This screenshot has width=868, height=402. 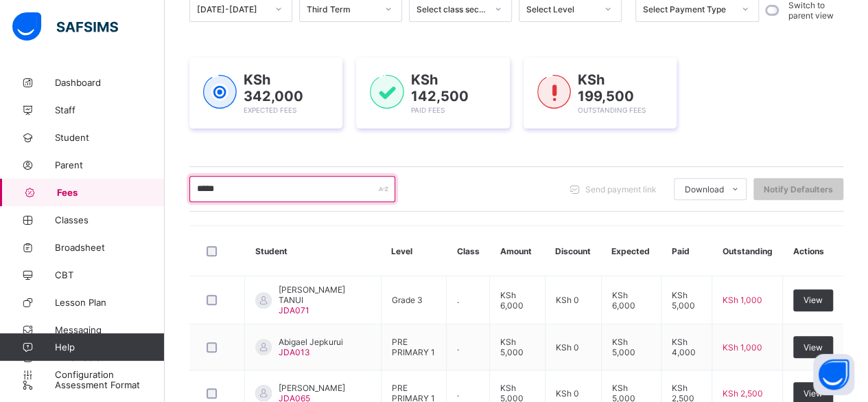 What do you see at coordinates (269, 110) in the screenshot?
I see `span: Expected Fees` at bounding box center [269, 110].